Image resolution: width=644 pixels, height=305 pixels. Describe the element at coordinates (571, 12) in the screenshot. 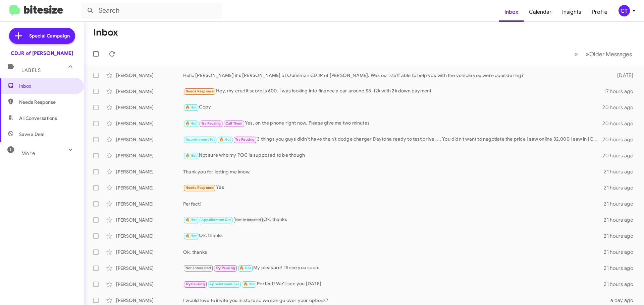

I see `span: Insights` at that location.